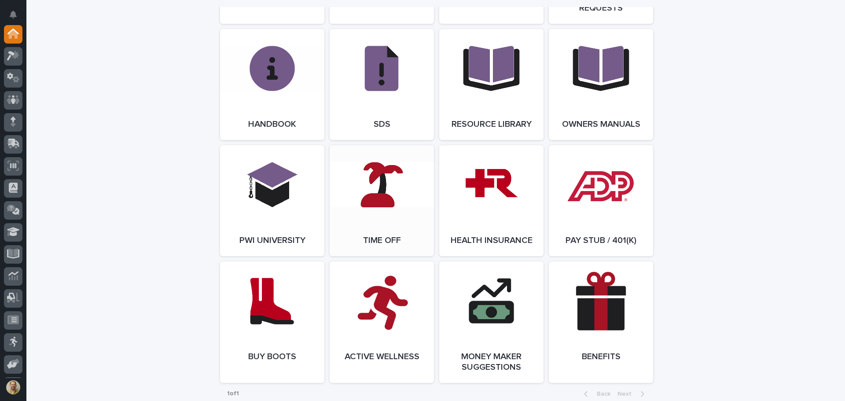 The height and width of the screenshot is (401, 845). I want to click on a: Handbook, so click(272, 85).